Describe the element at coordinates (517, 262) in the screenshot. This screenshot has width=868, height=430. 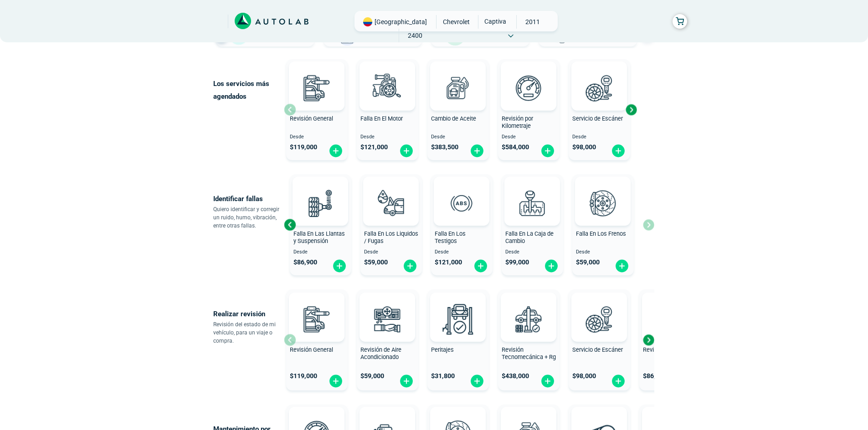
I see `span: $ 99,000` at that location.